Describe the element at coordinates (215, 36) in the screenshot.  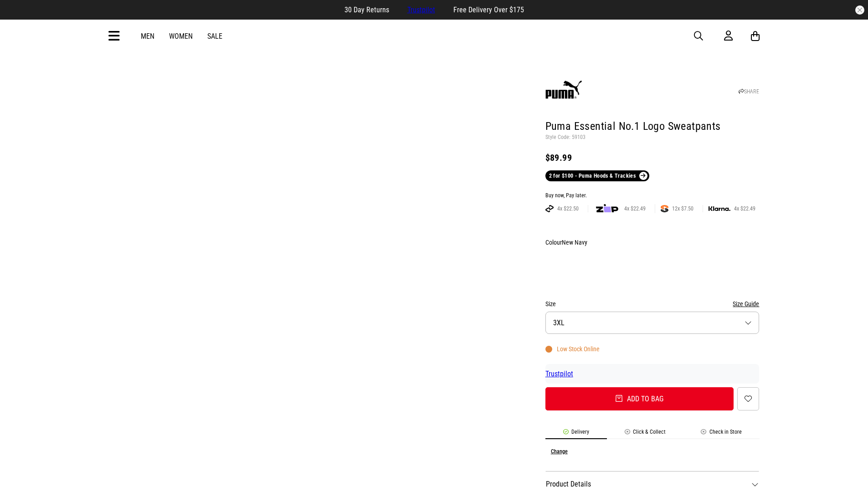
I see `a: Sale` at that location.